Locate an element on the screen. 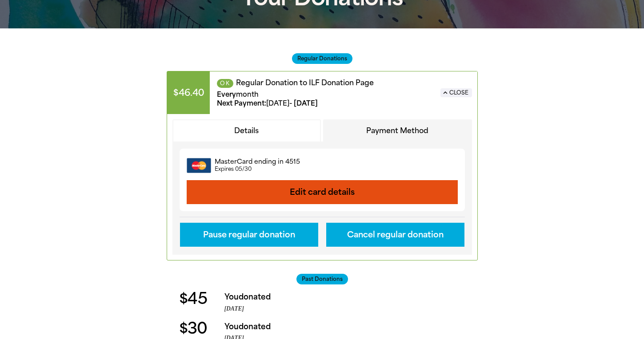 This screenshot has height=339, width=644. span: Every is located at coordinates (226, 95).